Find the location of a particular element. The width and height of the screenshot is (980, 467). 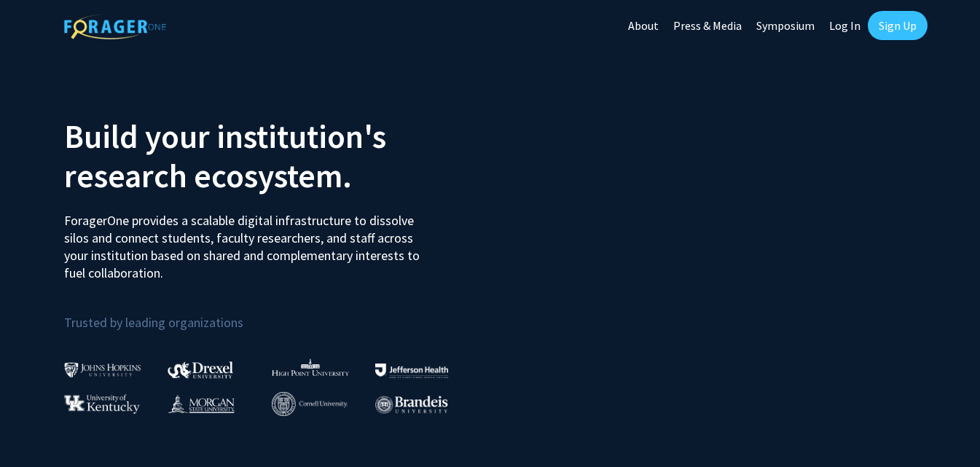

img: High Point University is located at coordinates (310, 368).